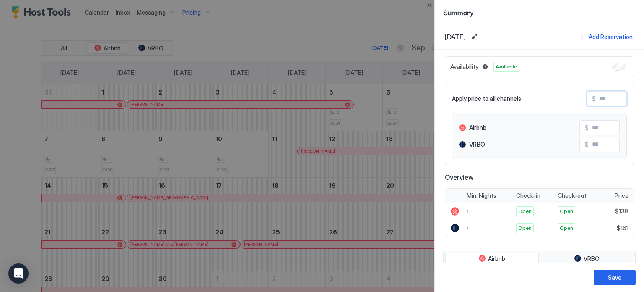 This screenshot has width=644, height=292. I want to click on div: tab-group, so click(539, 259).